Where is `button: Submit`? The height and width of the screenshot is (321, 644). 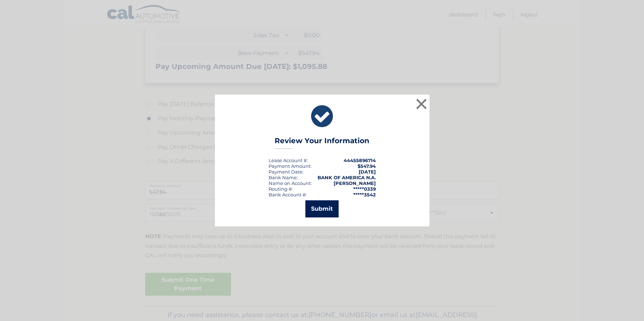 button: Submit is located at coordinates (322, 209).